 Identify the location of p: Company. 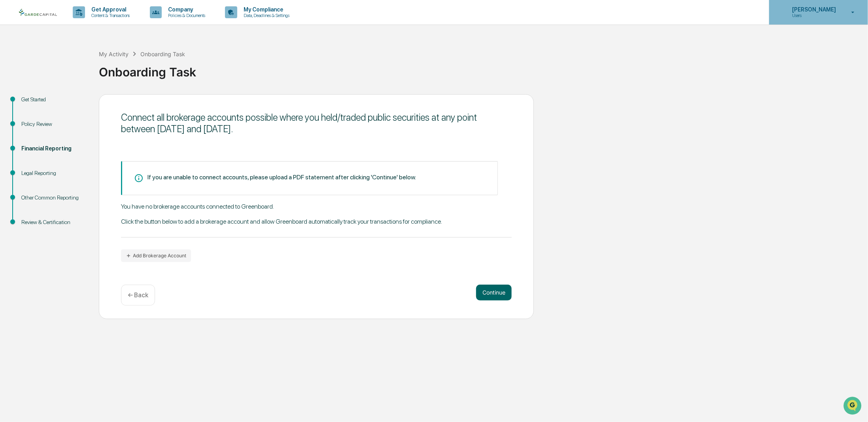
(186, 10).